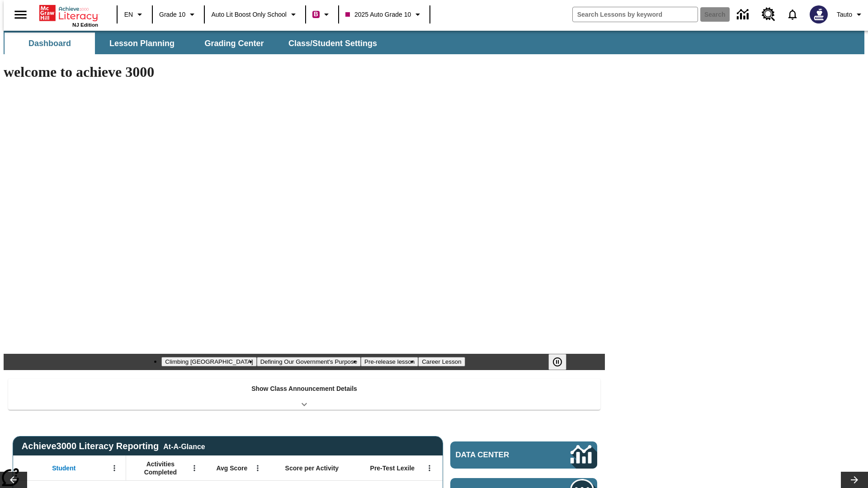 Image resolution: width=868 pixels, height=488 pixels. What do you see at coordinates (309, 361) in the screenshot?
I see `button: Slide 2 Defining Our Government's Purpose` at bounding box center [309, 361].